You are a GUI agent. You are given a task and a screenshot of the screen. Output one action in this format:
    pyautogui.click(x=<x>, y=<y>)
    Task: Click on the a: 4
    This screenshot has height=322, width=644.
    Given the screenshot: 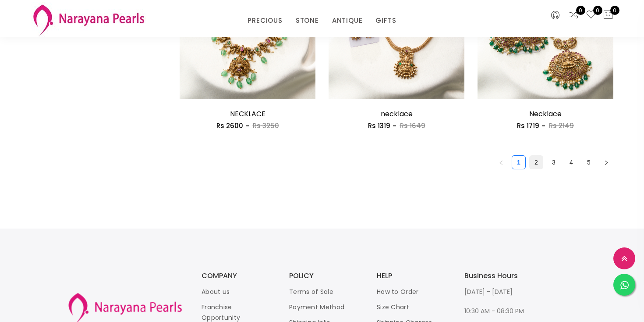 What is the action you would take?
    pyautogui.click(x=571, y=162)
    